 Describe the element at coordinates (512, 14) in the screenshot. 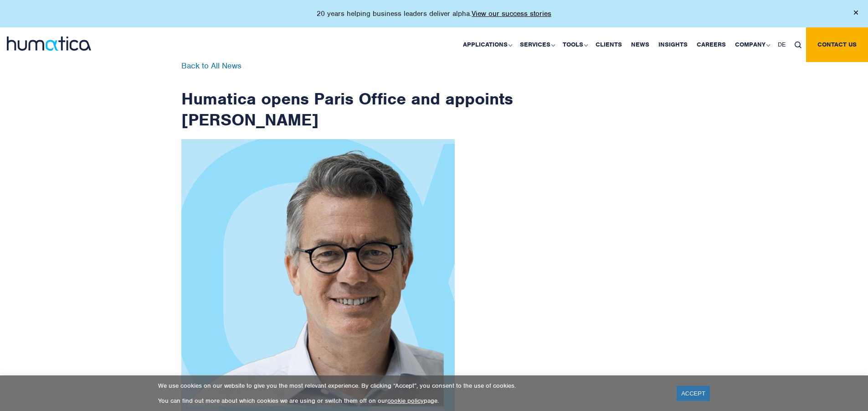

I see `a: View our success stories` at that location.